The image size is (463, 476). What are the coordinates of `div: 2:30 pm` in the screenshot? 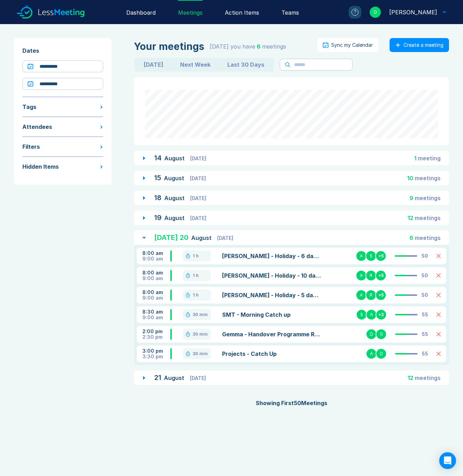 It's located at (156, 337).